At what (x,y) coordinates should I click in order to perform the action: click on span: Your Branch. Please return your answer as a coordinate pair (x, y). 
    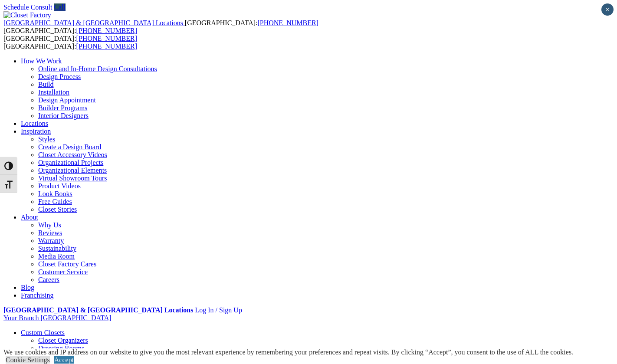
    Looking at the image, I should click on (21, 317).